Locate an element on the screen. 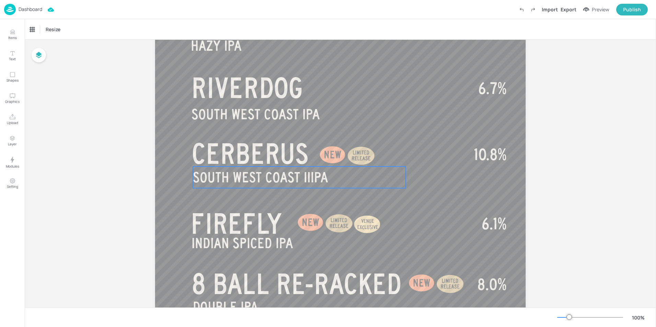 The height and width of the screenshot is (327, 656). span: INDIAN SPICED IPA is located at coordinates (242, 243).